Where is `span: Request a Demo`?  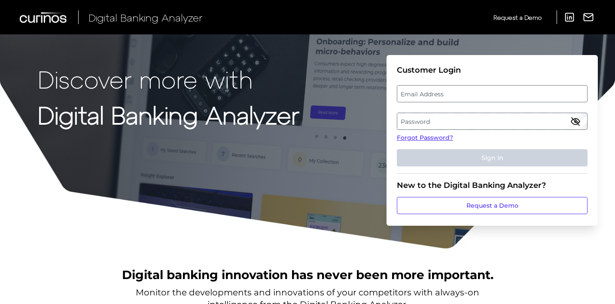
span: Request a Demo is located at coordinates (518, 17).